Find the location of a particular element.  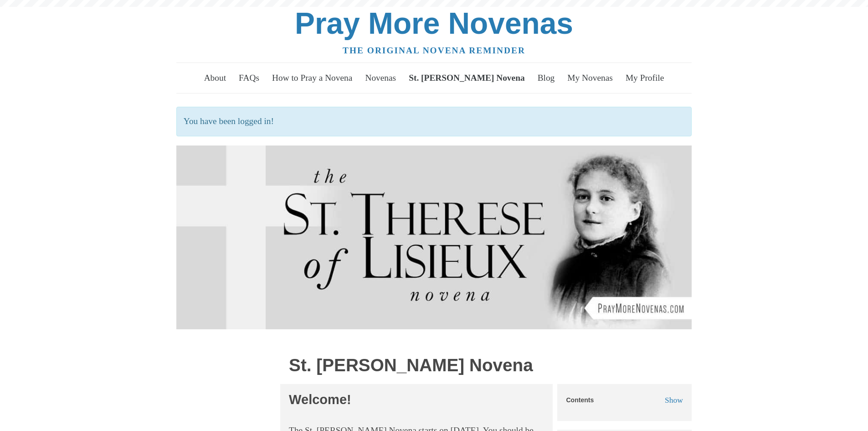

h5: Contents is located at coordinates (580, 400).